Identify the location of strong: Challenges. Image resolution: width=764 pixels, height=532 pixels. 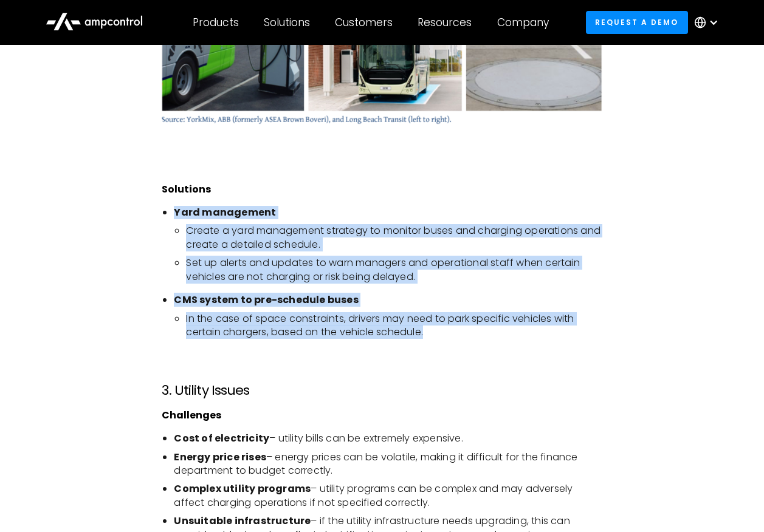
(192, 415).